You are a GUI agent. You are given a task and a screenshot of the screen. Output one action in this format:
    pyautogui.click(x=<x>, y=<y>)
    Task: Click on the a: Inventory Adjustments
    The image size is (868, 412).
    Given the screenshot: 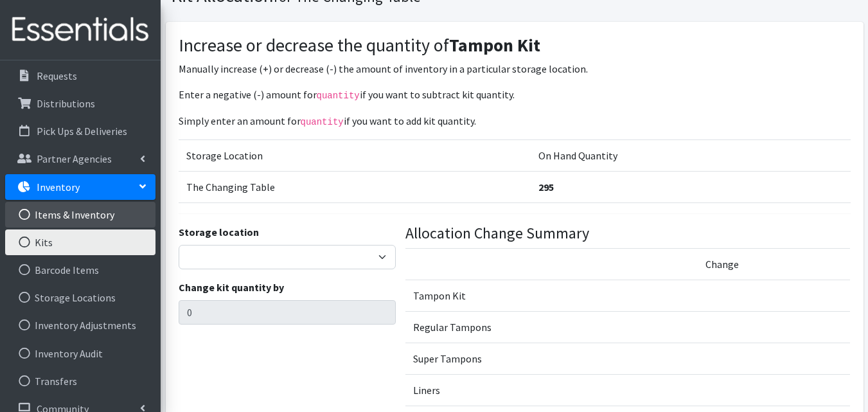 What is the action you would take?
    pyautogui.click(x=81, y=325)
    